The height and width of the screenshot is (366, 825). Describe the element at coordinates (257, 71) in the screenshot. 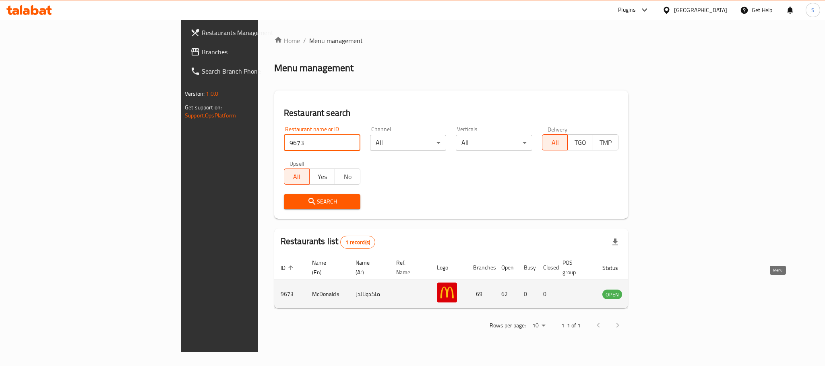

I see `span: Search Branch Phone` at that location.